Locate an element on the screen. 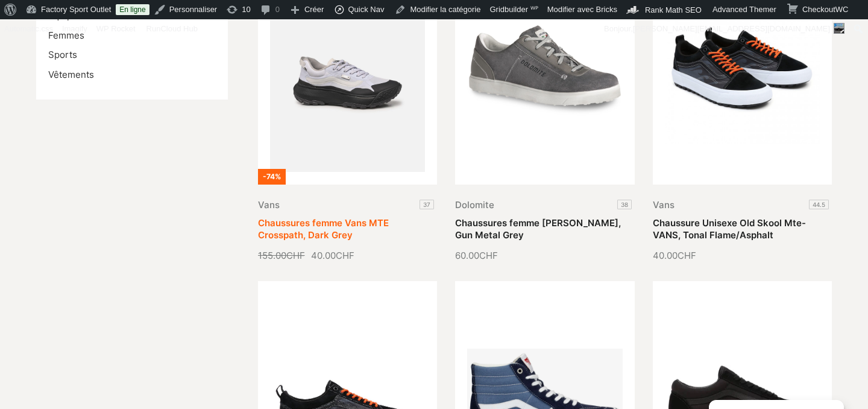 The height and width of the screenshot is (409, 868). a: En ligne is located at coordinates (132, 9).